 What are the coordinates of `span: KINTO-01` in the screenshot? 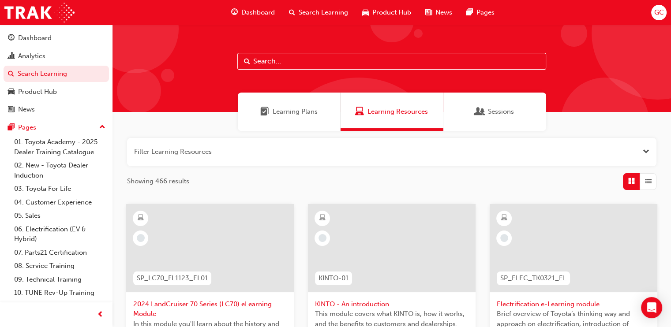 It's located at (333, 278).